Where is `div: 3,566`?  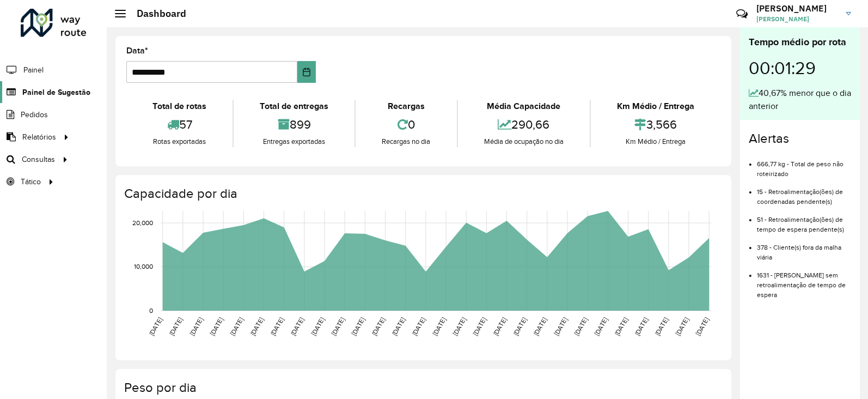 div: 3,566 is located at coordinates (655, 124).